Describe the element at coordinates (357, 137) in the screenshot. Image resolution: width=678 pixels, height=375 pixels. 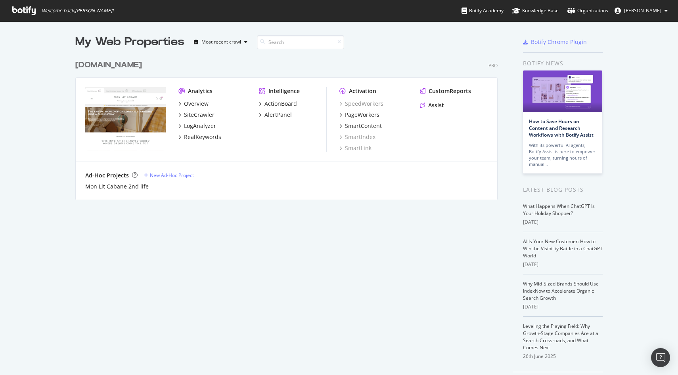
I see `div: SmartIndex` at that location.